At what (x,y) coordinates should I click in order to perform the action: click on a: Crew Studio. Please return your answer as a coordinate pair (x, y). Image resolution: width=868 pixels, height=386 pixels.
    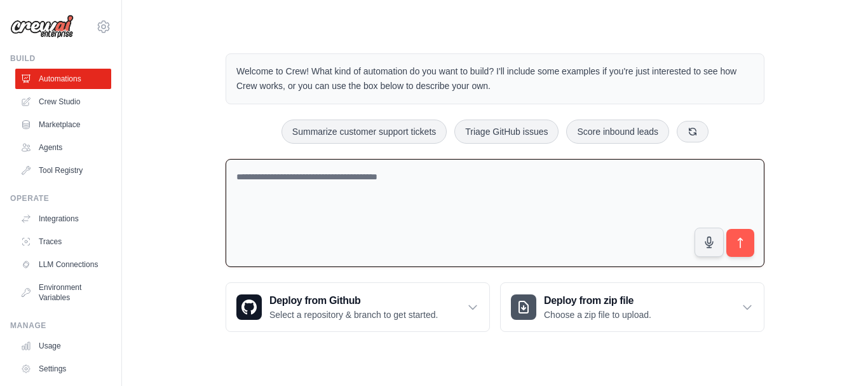
    Looking at the image, I should click on (63, 102).